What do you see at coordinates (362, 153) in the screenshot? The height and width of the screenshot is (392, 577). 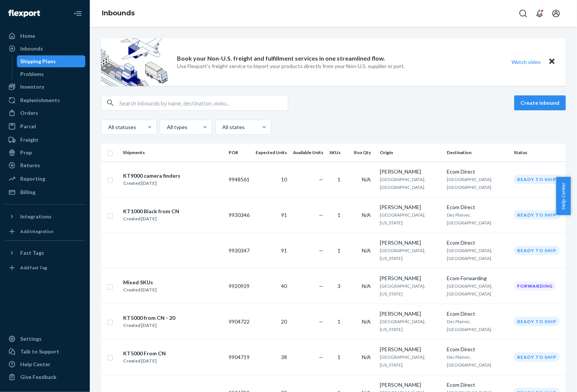 I see `th: Box Qty` at bounding box center [362, 153].